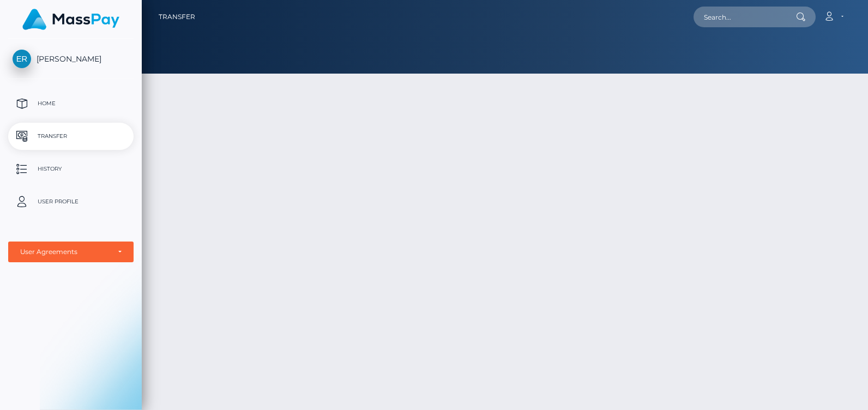 This screenshot has height=410, width=868. Describe the element at coordinates (71, 104) in the screenshot. I see `p: Home` at that location.